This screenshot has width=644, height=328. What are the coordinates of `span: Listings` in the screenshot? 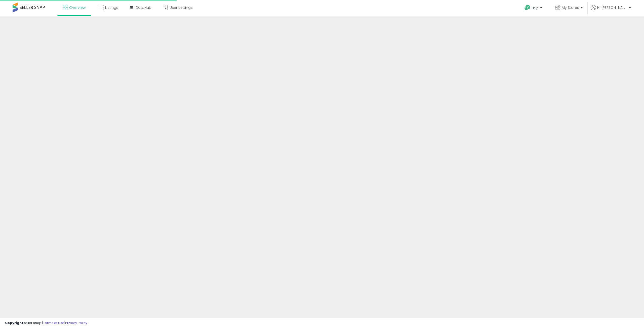 It's located at (112, 7).